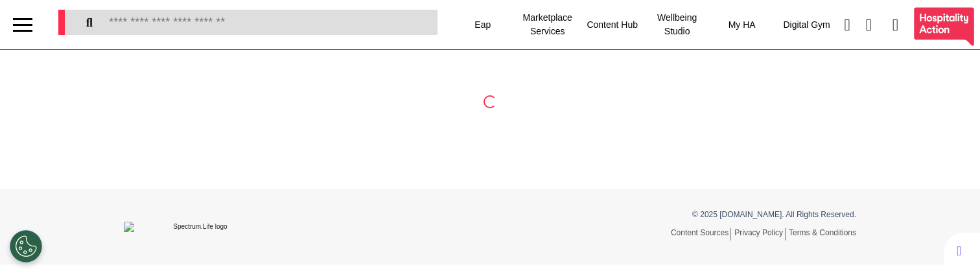 The width and height of the screenshot is (980, 269). Describe the element at coordinates (807, 25) in the screenshot. I see `div: Digital Gym` at that location.